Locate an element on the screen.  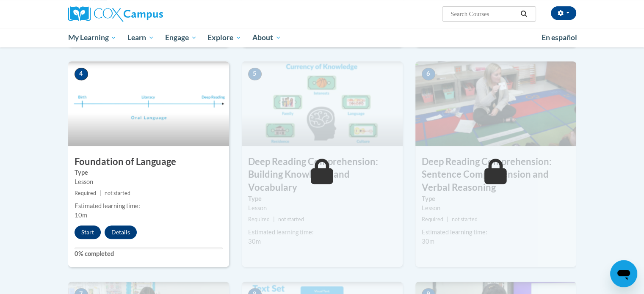
span: 5 is located at coordinates (255, 74).